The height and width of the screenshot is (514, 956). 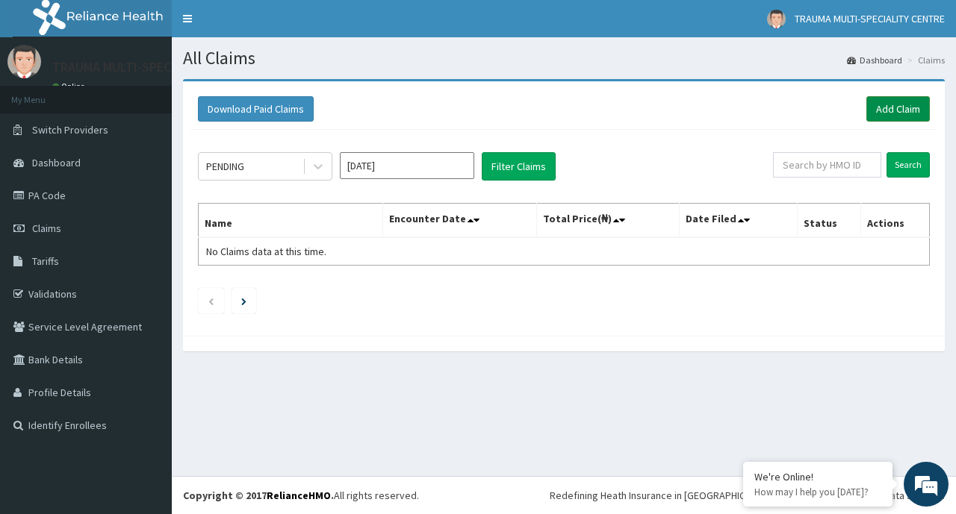 I want to click on a: Online, so click(x=70, y=87).